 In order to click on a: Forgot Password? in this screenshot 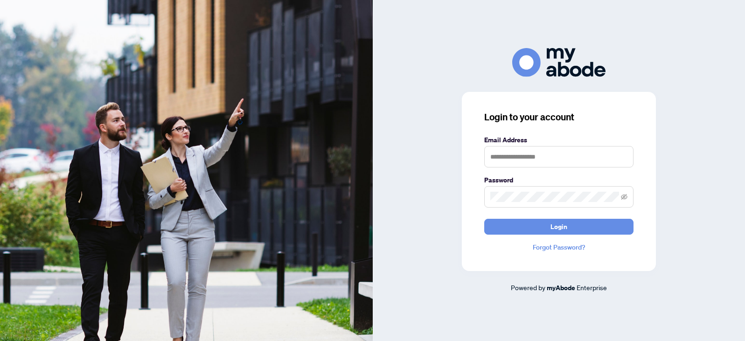, I will do `click(559, 247)`.